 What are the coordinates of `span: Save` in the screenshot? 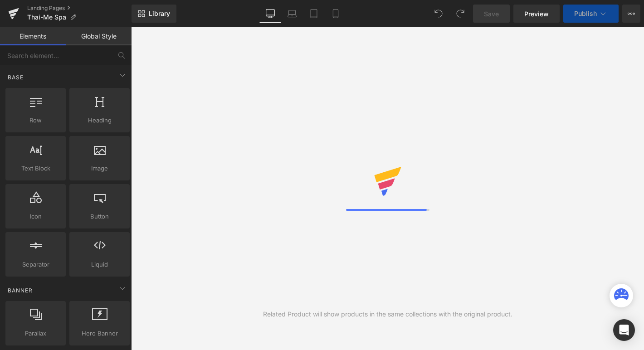 It's located at (491, 13).